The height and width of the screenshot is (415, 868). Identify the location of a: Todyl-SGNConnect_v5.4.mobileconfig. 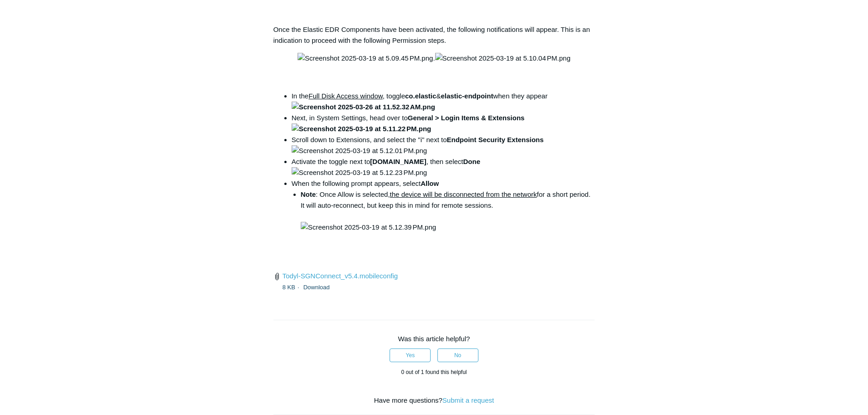
(340, 275).